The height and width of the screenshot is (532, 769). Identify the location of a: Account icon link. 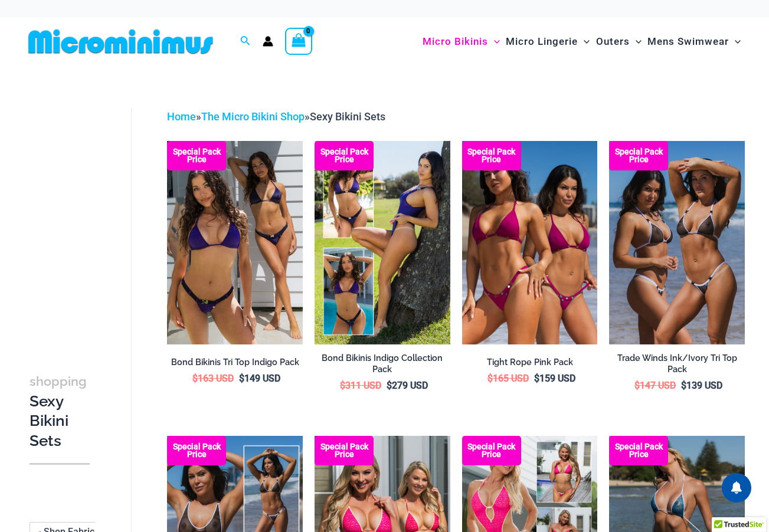
(267, 41).